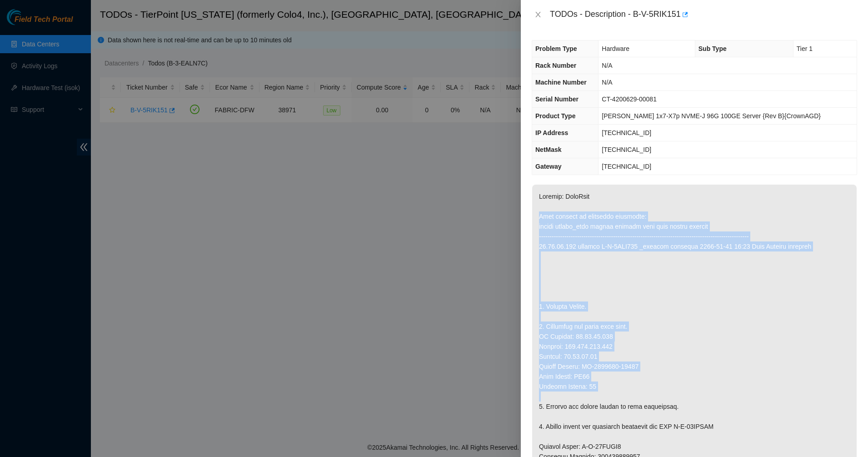  Describe the element at coordinates (556, 65) in the screenshot. I see `span: Rack Number` at that location.